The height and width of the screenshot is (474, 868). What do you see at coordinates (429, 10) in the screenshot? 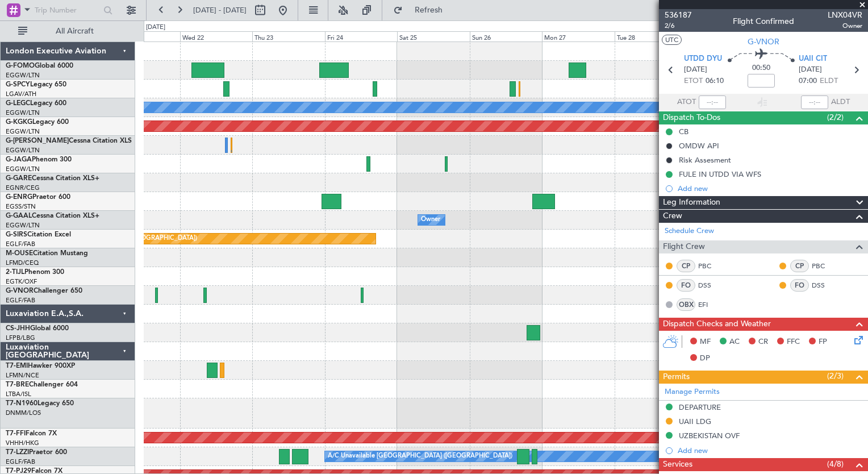
I see `span: Refresh` at bounding box center [429, 10].